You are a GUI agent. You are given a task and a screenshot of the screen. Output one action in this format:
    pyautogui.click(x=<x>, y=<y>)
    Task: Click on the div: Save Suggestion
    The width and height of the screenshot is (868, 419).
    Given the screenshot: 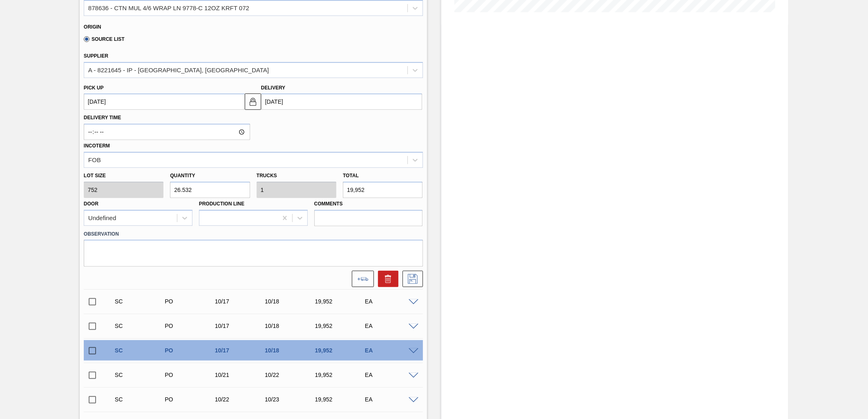 What is the action you would take?
    pyautogui.click(x=411, y=279)
    